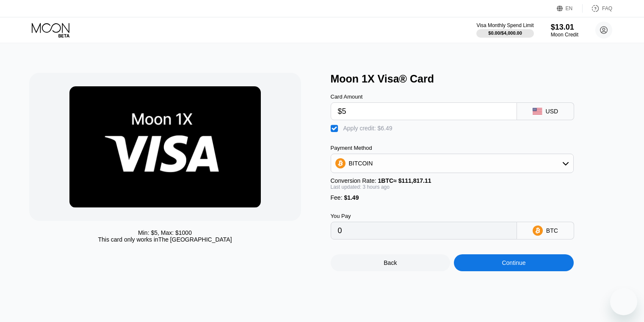  What do you see at coordinates (505, 30) in the screenshot?
I see `div: Visa Monthly Spend Limit$0.00/$4,000.00` at bounding box center [505, 30].